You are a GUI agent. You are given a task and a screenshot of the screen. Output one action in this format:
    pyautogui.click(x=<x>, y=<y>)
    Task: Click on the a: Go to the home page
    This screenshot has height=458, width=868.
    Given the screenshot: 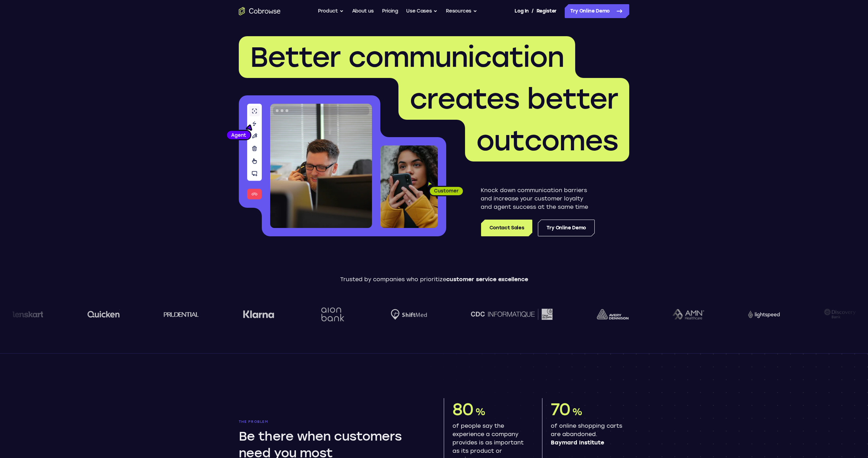 What is the action you would take?
    pyautogui.click(x=259, y=11)
    